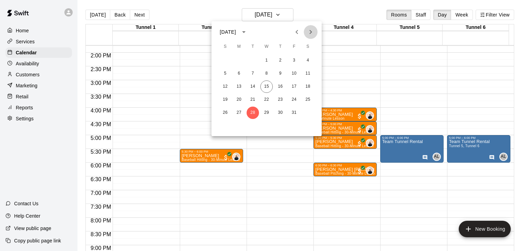 Image resolution: width=529 pixels, height=251 pixels. What do you see at coordinates (266, 61) in the screenshot?
I see `button: 1` at bounding box center [266, 61].